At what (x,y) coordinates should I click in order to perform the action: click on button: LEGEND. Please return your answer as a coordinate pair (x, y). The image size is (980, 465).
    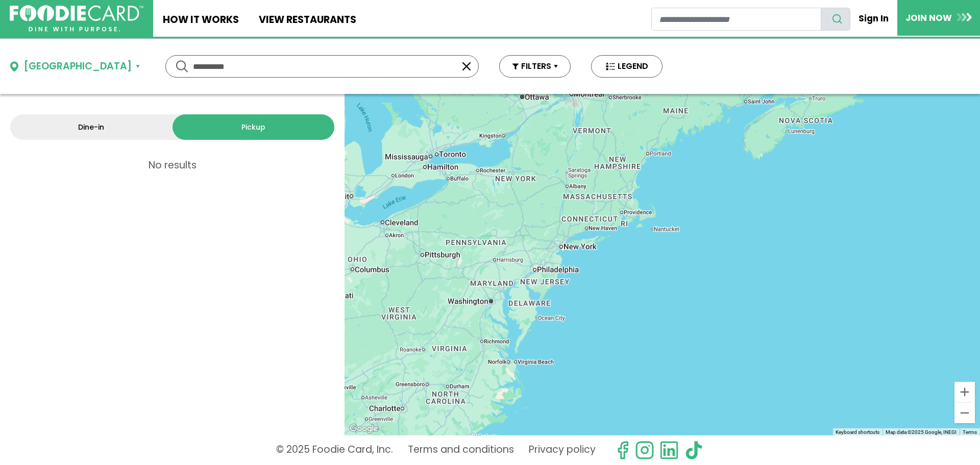
    Looking at the image, I should click on (627, 67).